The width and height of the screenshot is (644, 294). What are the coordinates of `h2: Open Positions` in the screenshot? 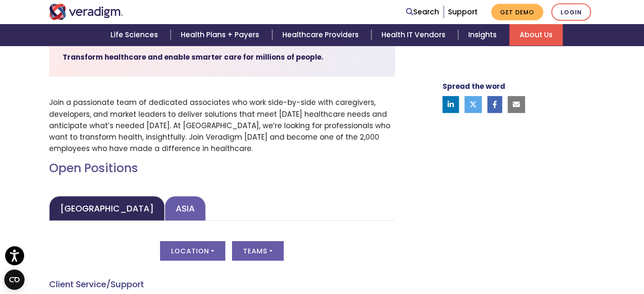 It's located at (222, 168).